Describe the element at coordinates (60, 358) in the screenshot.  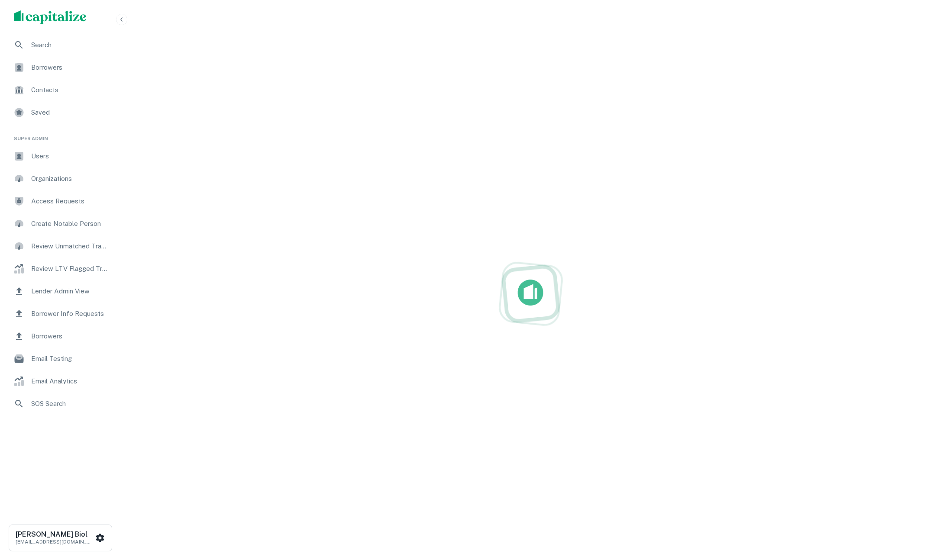
I see `a: Email Testing` at that location.